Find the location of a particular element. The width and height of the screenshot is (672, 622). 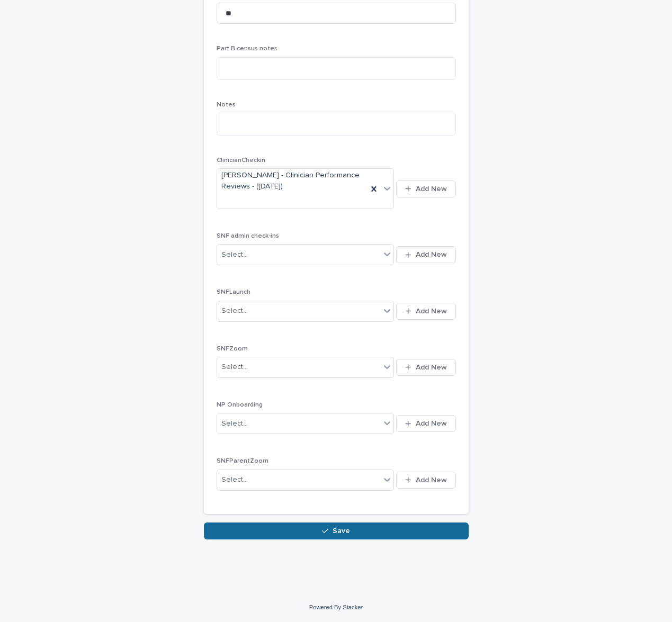

button: Save is located at coordinates (336, 530).